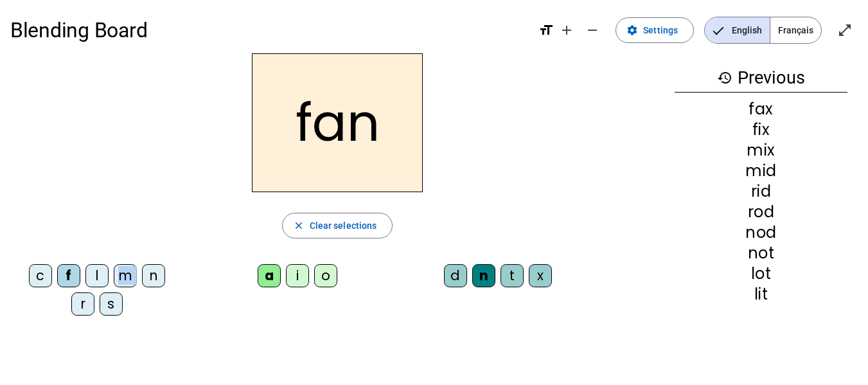 The width and height of the screenshot is (868, 385). What do you see at coordinates (763, 30) in the screenshot?
I see `mat-button-toggle-group: Language selection` at bounding box center [763, 30].